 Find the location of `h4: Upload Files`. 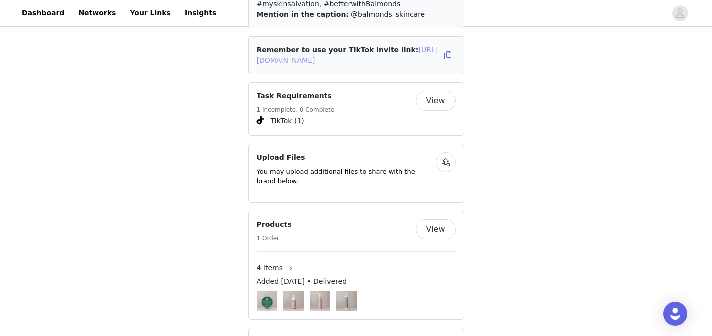

h4: Upload Files is located at coordinates (346, 157).